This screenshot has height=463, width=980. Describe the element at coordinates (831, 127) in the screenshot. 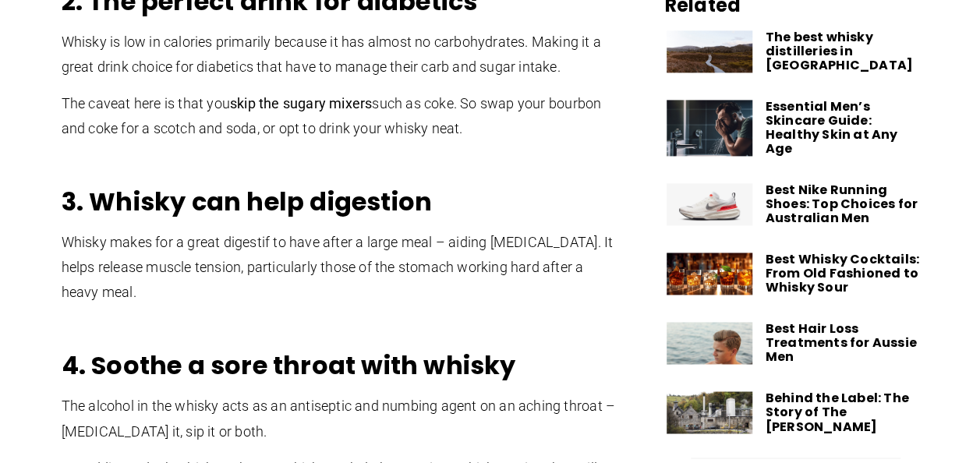

I see `a: Essential Men’s Skincare Guide: Healthy Skin at Any Age` at that location.